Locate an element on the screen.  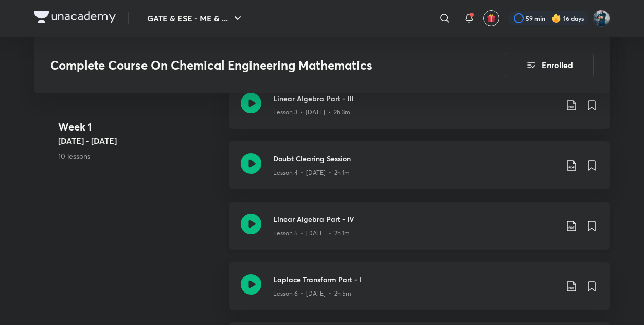
button: Enrolled is located at coordinates (549, 65).